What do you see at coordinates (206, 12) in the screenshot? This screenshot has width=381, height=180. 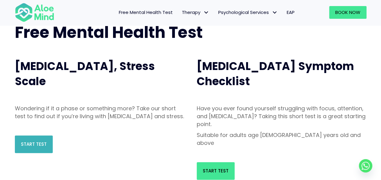 I see `span: Therapy: submenu` at bounding box center [206, 12].